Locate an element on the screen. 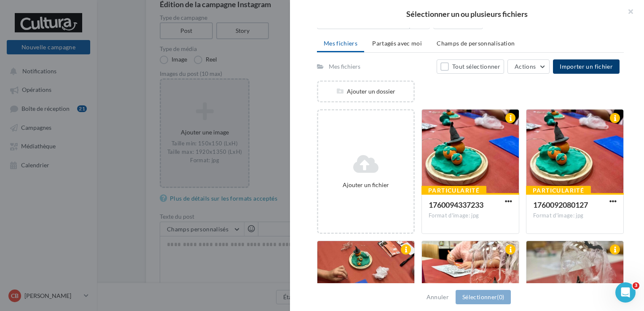  div: Ajouter un fichier is located at coordinates (366, 185).